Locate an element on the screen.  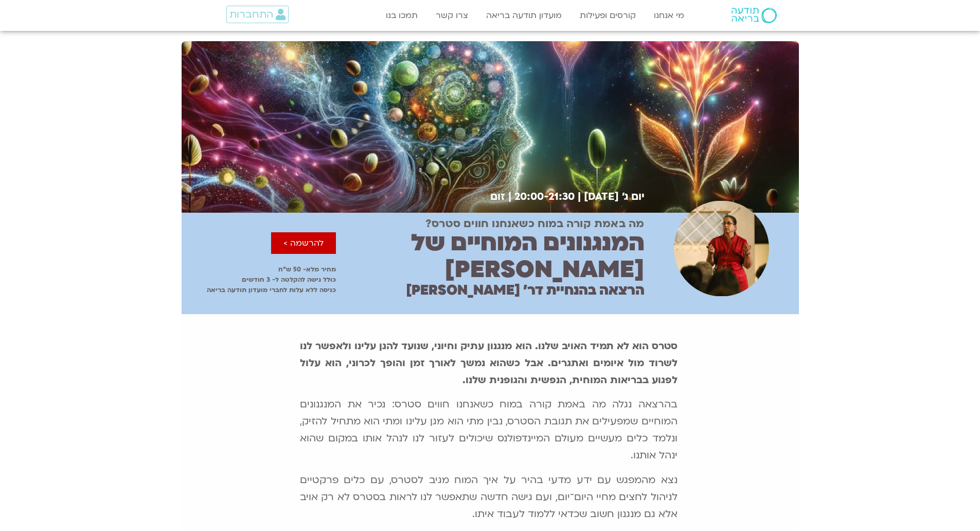
a: מי אנחנו is located at coordinates (669, 16).